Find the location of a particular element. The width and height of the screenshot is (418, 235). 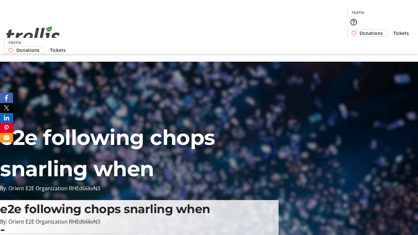

button: Cart is located at coordinates (353, 43).